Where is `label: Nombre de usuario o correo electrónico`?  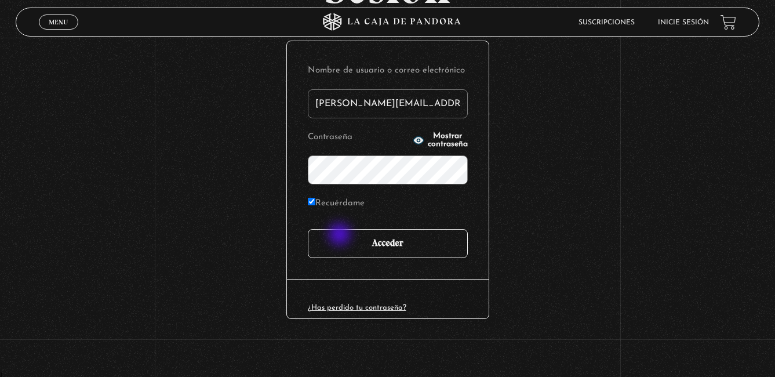
label: Nombre de usuario o correo electrónico is located at coordinates (388, 71).